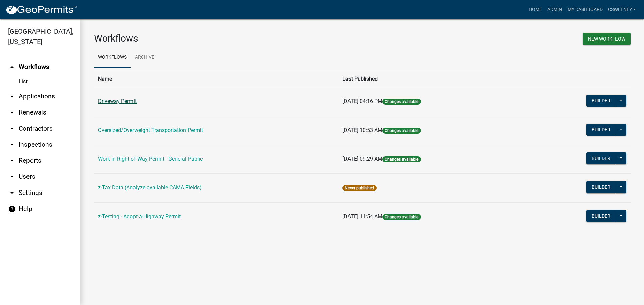 This screenshot has height=305, width=644. What do you see at coordinates (216, 79) in the screenshot?
I see `th: Name` at bounding box center [216, 79].